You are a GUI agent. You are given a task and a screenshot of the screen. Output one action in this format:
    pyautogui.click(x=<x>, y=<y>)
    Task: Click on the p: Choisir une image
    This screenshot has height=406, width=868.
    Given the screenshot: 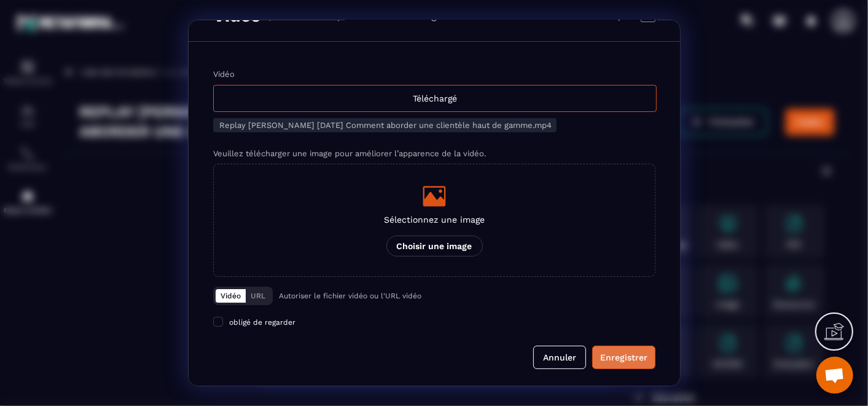 What is the action you would take?
    pyautogui.click(x=433, y=246)
    